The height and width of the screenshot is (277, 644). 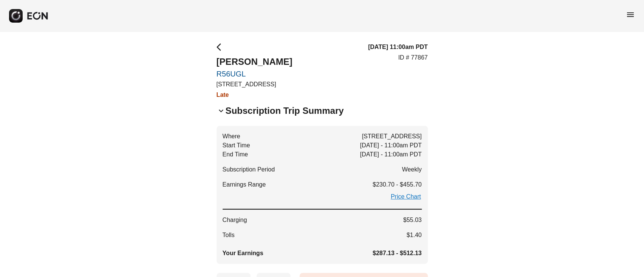 What do you see at coordinates (285, 111) in the screenshot?
I see `h2: Subscription Trip Summary` at bounding box center [285, 111].